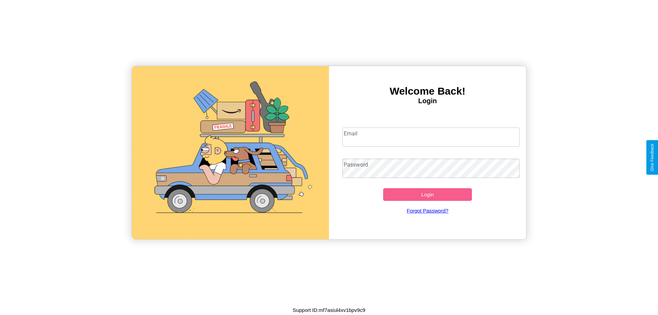 The height and width of the screenshot is (315, 658). Describe the element at coordinates (652, 157) in the screenshot. I see `div: Give Feedback` at that location.